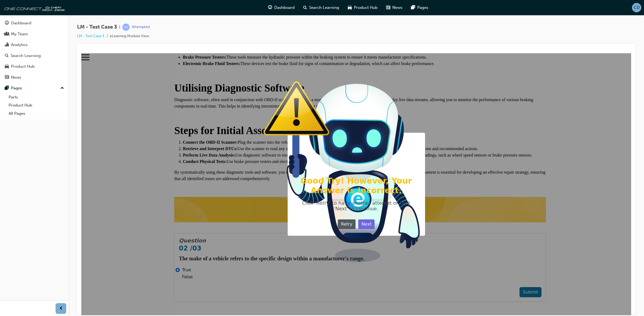  Describe the element at coordinates (265, 171) in the screenshot. I see `button: Retry` at that location.